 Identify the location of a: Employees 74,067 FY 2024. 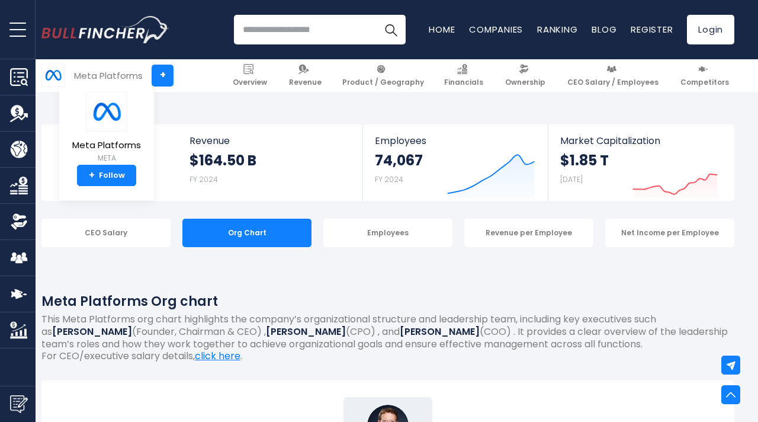
(455, 162).